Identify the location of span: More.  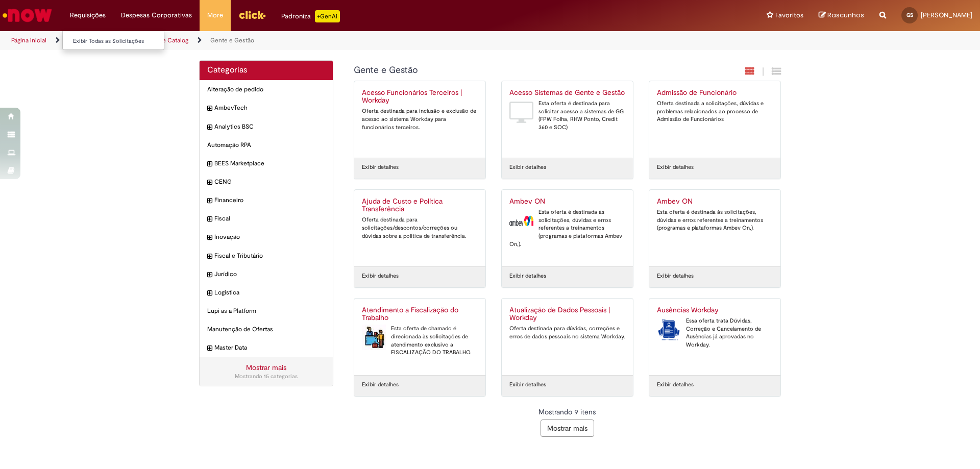
(215, 15).